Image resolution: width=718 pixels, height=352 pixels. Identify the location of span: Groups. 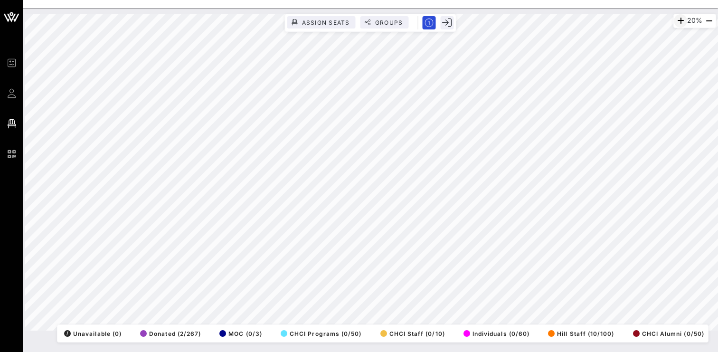
(389, 22).